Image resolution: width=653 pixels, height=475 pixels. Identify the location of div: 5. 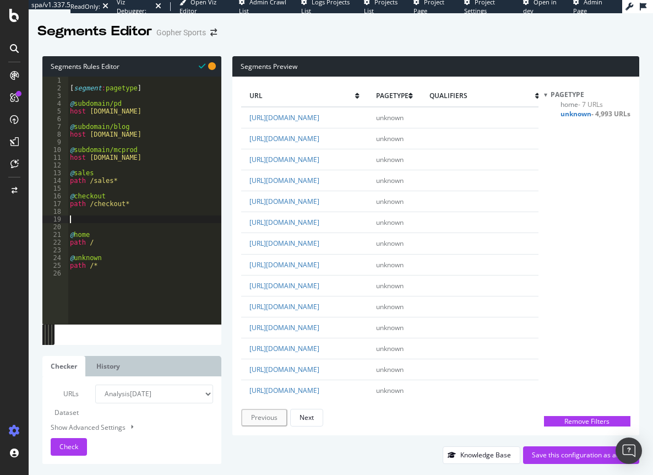
(55, 111).